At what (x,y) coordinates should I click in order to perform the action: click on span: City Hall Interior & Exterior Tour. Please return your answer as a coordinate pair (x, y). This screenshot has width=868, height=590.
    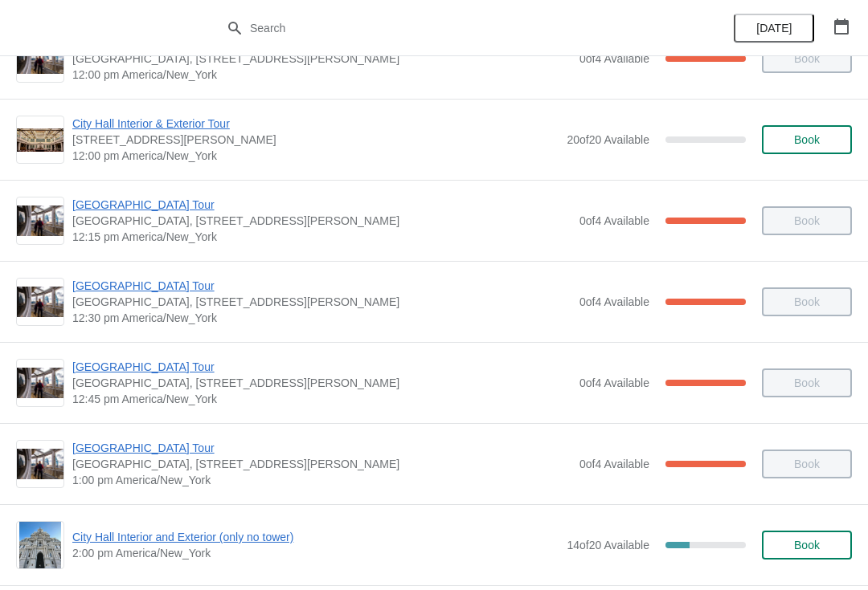
    Looking at the image, I should click on (315, 123).